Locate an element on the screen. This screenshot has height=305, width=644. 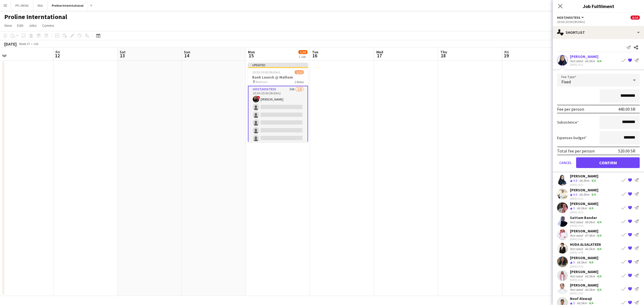
span: 19 is located at coordinates (506, 55).